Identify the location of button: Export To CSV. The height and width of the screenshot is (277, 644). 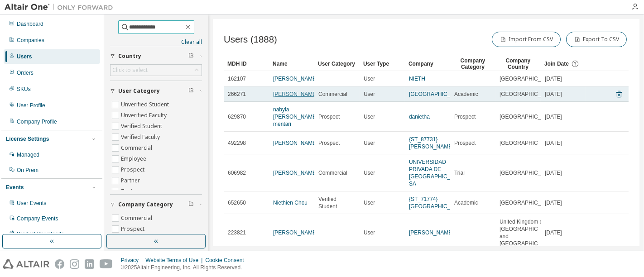
(596, 39).